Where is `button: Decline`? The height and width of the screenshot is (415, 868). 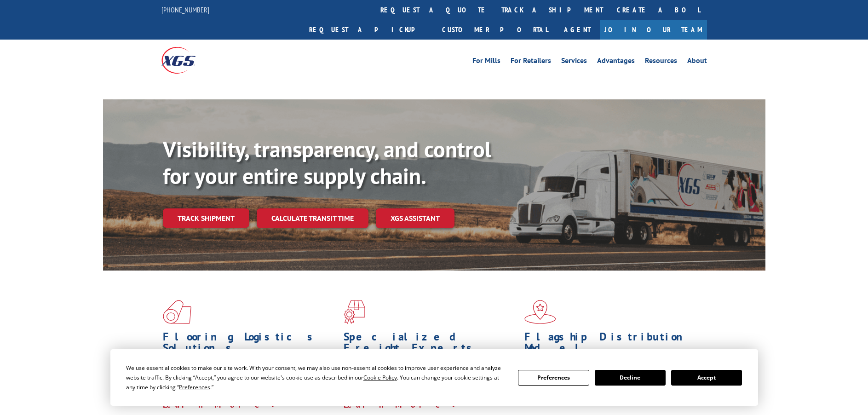 button: Decline is located at coordinates (630, 377).